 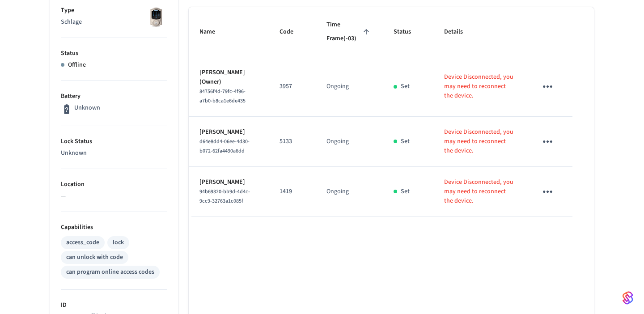 I want to click on div: can program online access codes, so click(x=110, y=272).